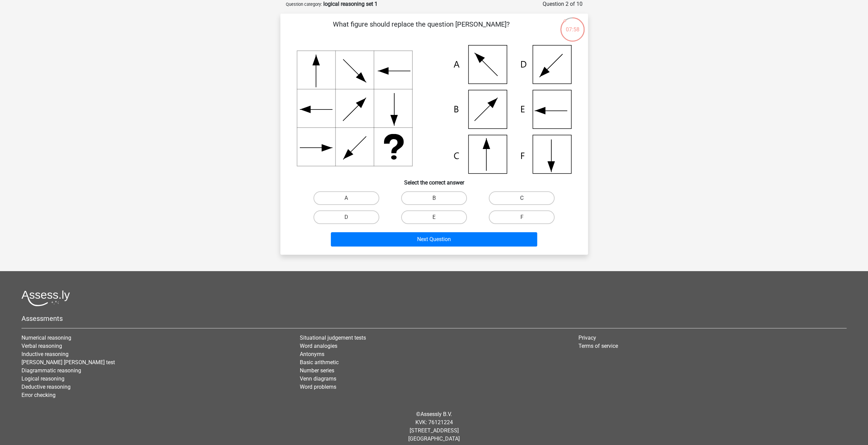  What do you see at coordinates (598, 346) in the screenshot?
I see `a: Terms of service` at bounding box center [598, 346].